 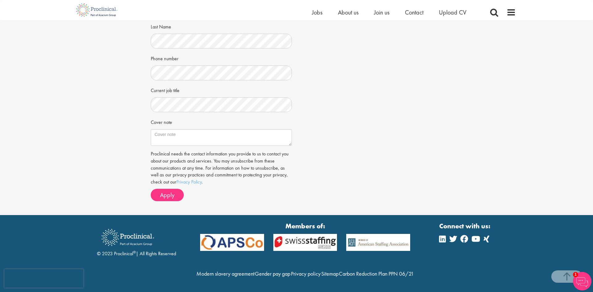 I want to click on a: Contact, so click(x=415, y=12).